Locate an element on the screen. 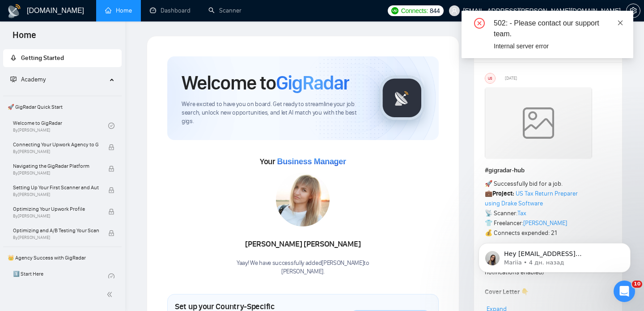 This screenshot has height=311, width=644. span: Navigating the GigRadar Platform is located at coordinates (56, 166).